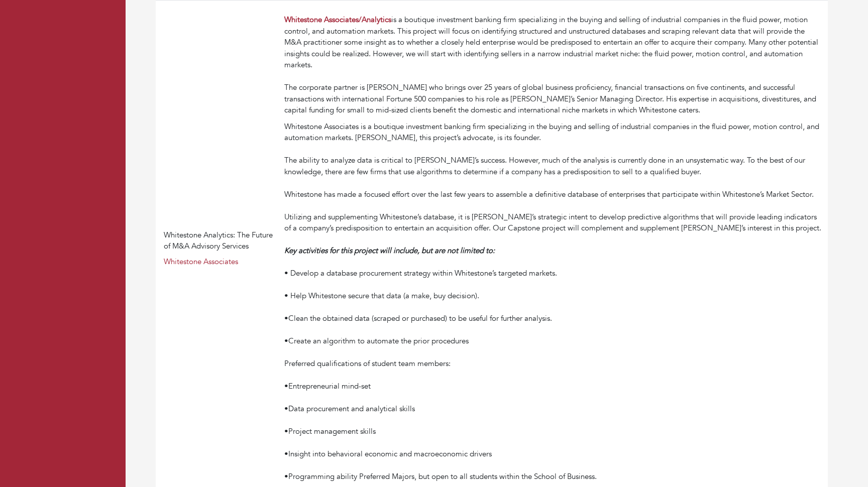  What do you see at coordinates (337, 20) in the screenshot?
I see `a: Whitestone Associates/Analytics` at bounding box center [337, 20].